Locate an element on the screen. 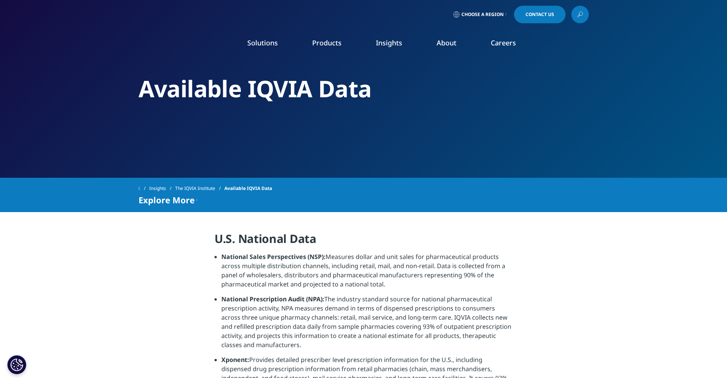 The width and height of the screenshot is (727, 378). a: Careers is located at coordinates (503, 43).